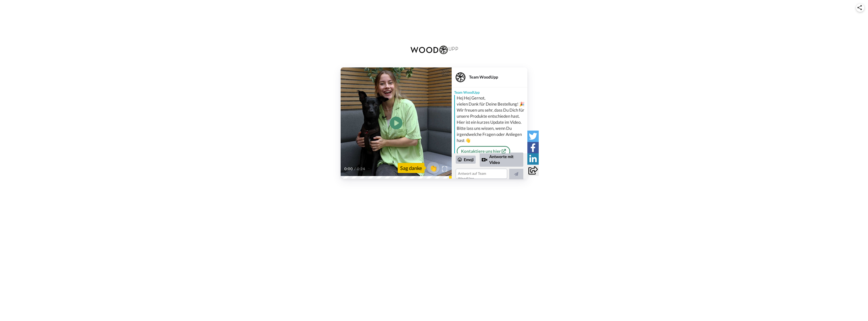 This screenshot has height=321, width=868. I want to click on div: Emoji, so click(465, 160).